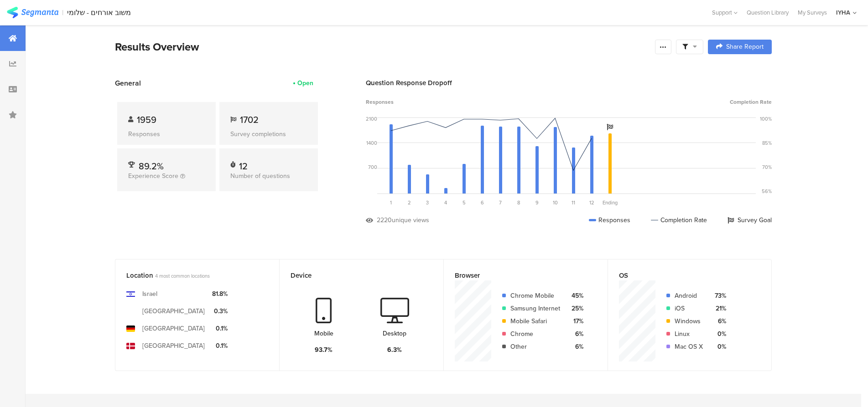 This screenshot has width=868, height=407. Describe the element at coordinates (220, 294) in the screenshot. I see `div: 81.8%` at that location.